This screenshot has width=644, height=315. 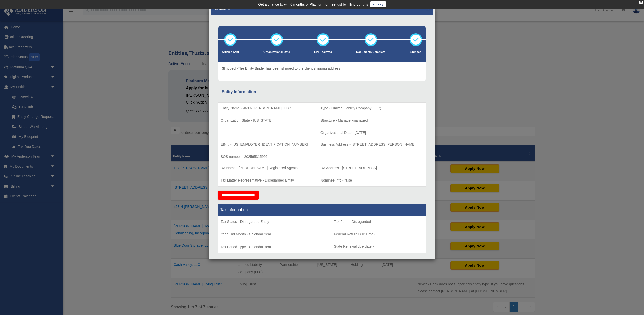 I want to click on p: Type - Limited Liability Company (LLC), so click(x=372, y=108).